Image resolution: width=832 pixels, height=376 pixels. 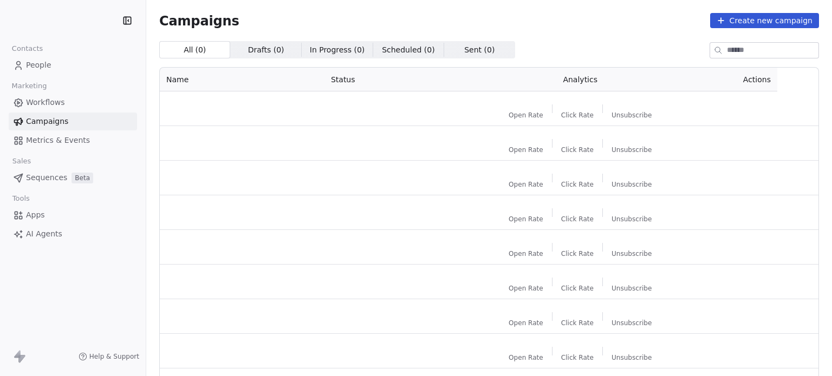 I want to click on a: Campaigns, so click(x=73, y=121).